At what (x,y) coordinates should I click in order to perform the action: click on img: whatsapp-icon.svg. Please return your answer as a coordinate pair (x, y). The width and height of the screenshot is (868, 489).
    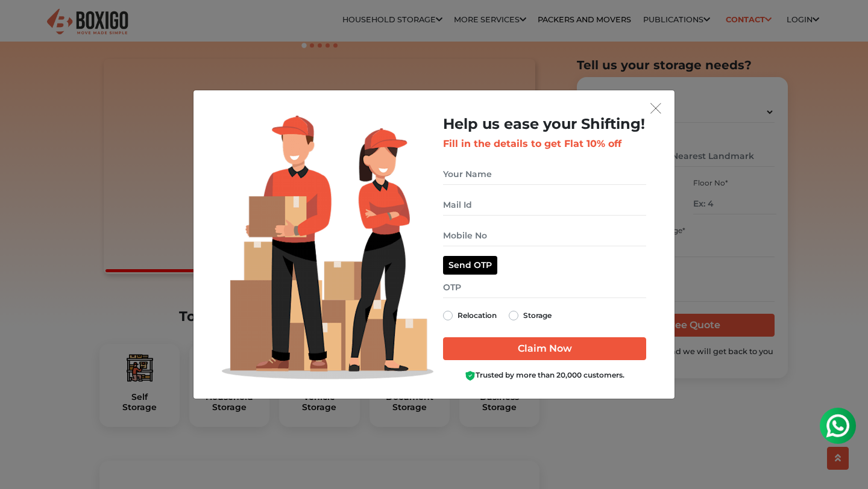
    Looking at the image, I should click on (24, 24).